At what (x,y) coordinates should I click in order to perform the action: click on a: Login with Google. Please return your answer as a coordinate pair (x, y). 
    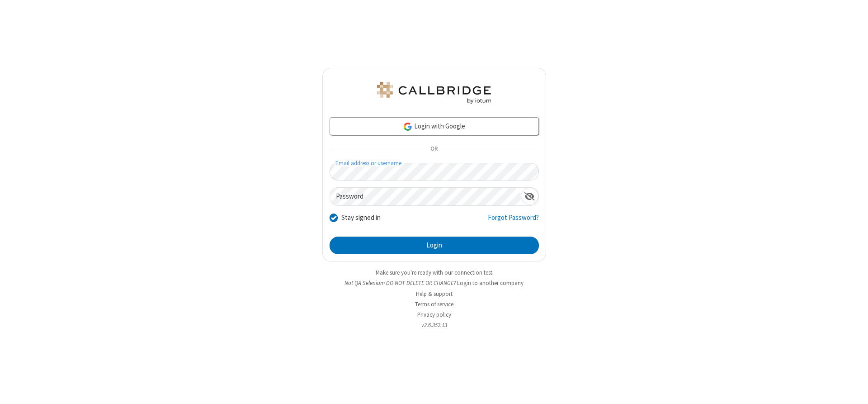
    Looking at the image, I should click on (434, 126).